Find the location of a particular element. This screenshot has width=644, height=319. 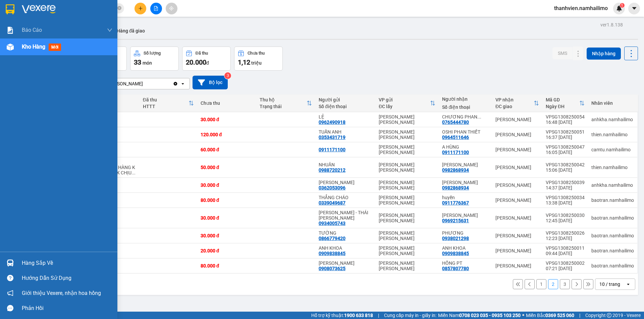

div: Ngày ĐH is located at coordinates (563, 107).